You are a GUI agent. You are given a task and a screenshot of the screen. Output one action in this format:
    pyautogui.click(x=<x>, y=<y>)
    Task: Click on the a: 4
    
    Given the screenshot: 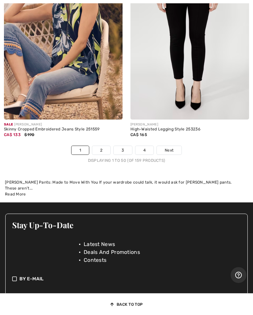 What is the action you would take?
    pyautogui.click(x=144, y=150)
    